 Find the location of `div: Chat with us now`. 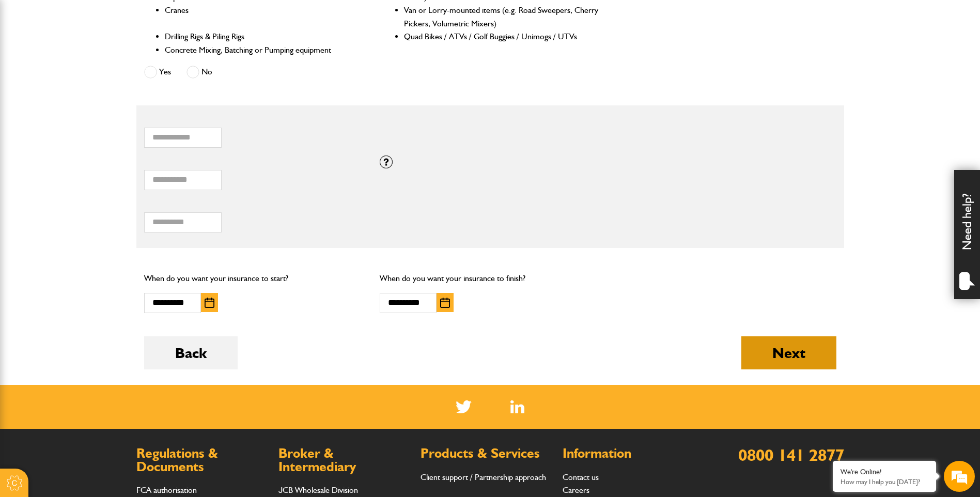

div: Chat with us now is located at coordinates (114, 64).